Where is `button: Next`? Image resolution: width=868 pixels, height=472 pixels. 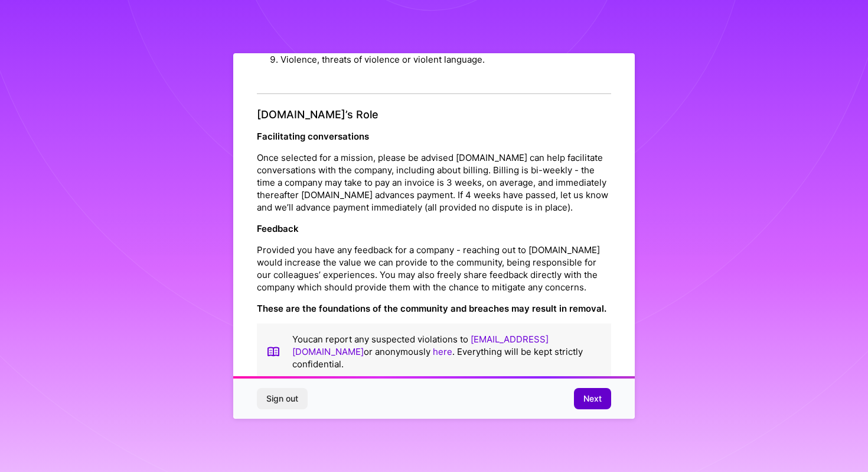
button: Next is located at coordinates (593, 399).